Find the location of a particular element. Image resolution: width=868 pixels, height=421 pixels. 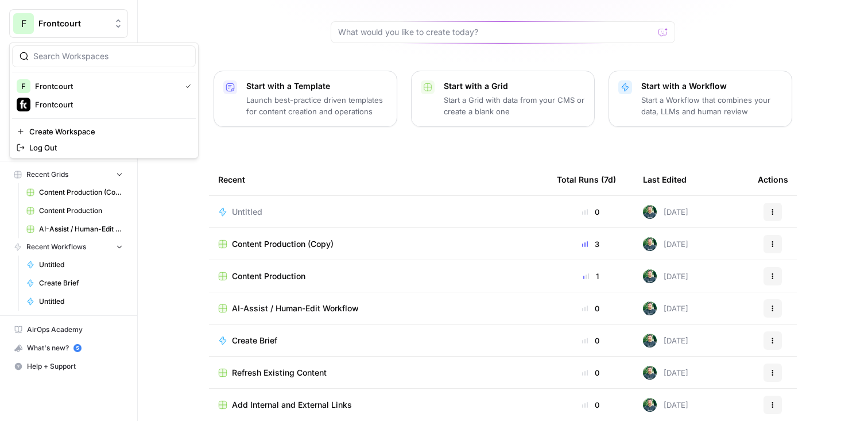

span: Add Internal and External Links is located at coordinates (292, 405).